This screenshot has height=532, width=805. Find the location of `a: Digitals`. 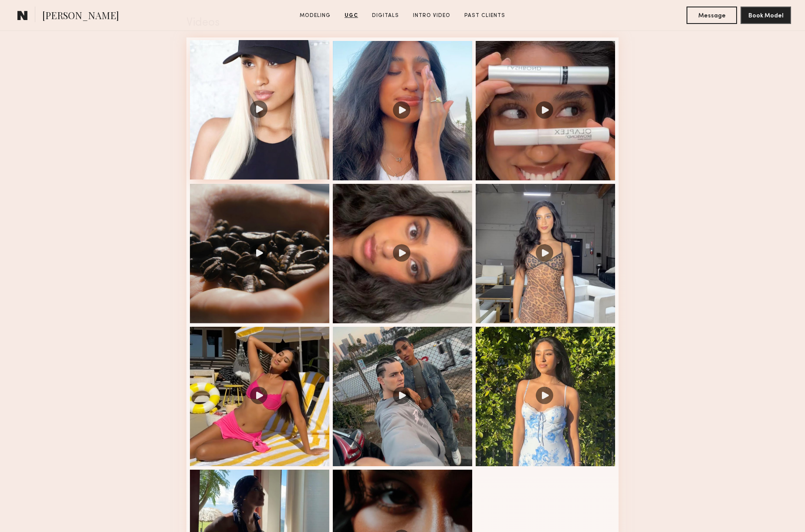

a: Digitals is located at coordinates (386, 16).